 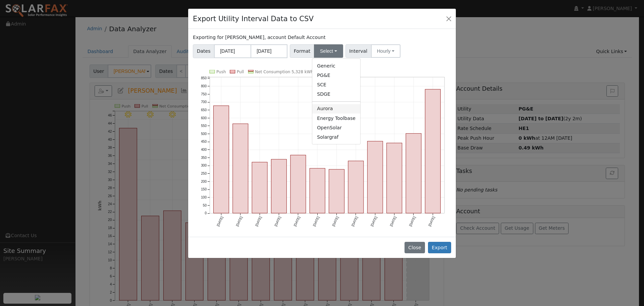 What do you see at coordinates (328, 51) in the screenshot?
I see `button: Select` at bounding box center [328, 51].